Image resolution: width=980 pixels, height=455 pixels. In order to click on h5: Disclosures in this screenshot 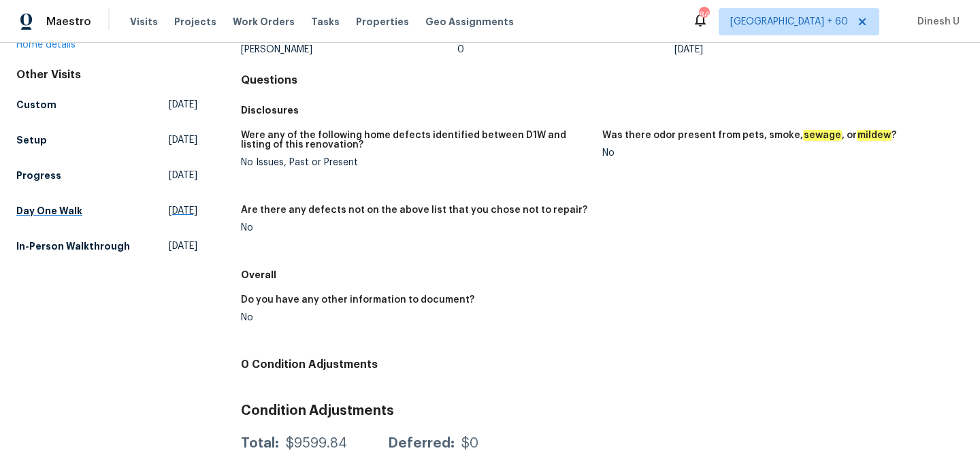, I will do `click(602, 110)`.